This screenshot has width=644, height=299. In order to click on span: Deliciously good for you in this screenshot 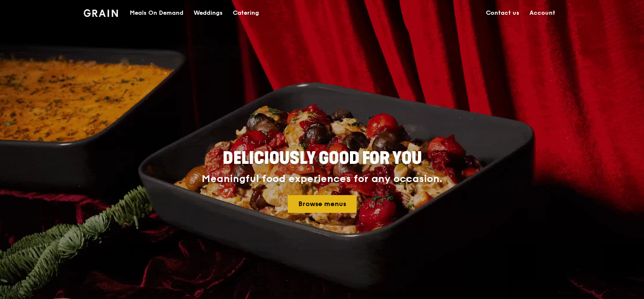, I will do `click(322, 159)`.